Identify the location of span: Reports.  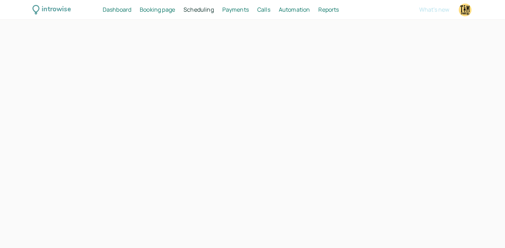
(329, 10).